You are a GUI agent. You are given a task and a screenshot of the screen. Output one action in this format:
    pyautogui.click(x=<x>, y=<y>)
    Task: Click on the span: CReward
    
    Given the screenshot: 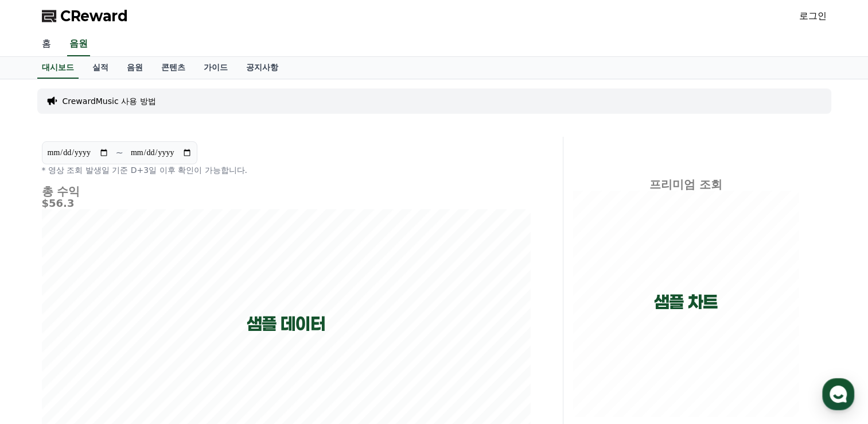 What is the action you would take?
    pyautogui.click(x=94, y=16)
    